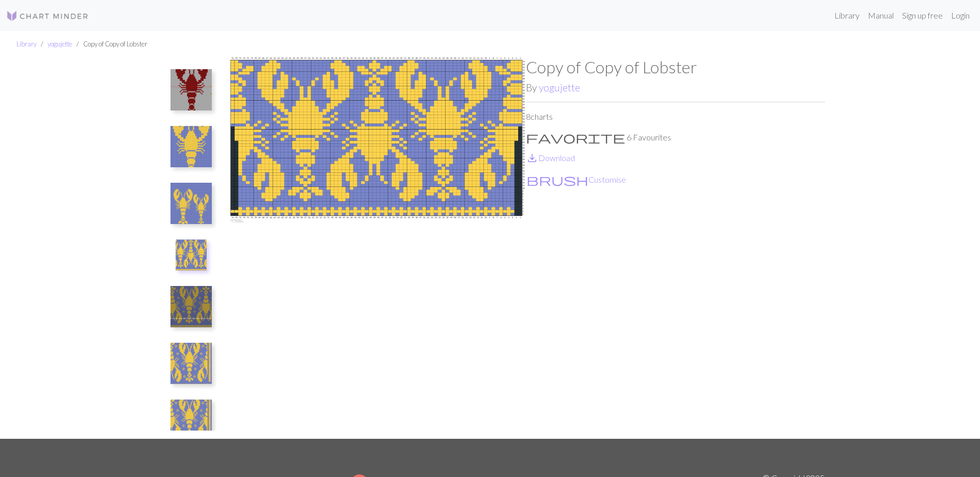 Image resolution: width=980 pixels, height=477 pixels. What do you see at coordinates (576, 137) in the screenshot?
I see `span: favorite` at bounding box center [576, 137].